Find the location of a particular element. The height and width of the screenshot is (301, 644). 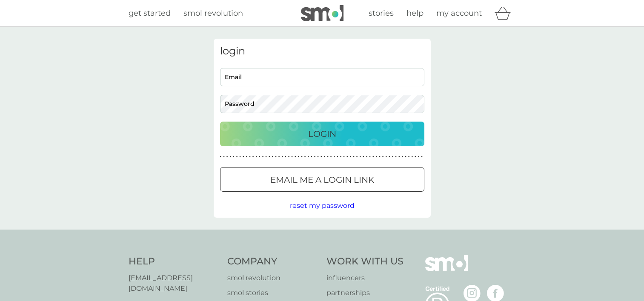

p: influencers is located at coordinates (365, 278).